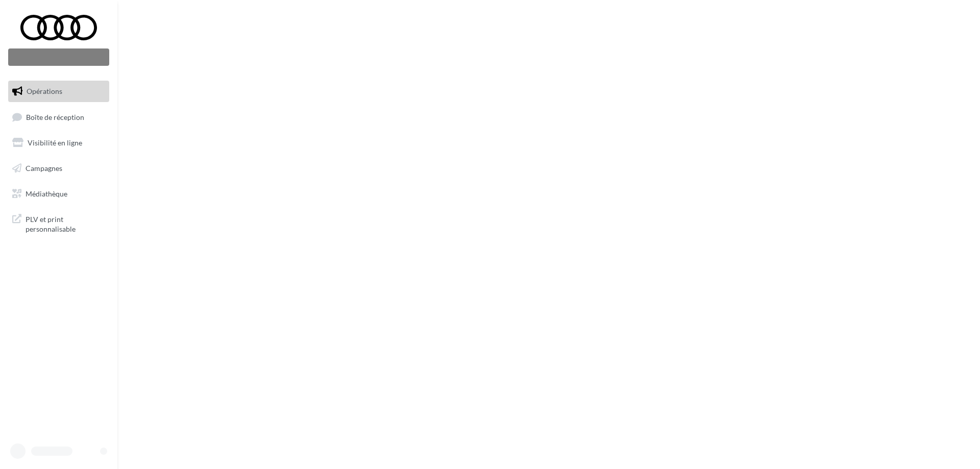  I want to click on a: Opérations, so click(59, 91).